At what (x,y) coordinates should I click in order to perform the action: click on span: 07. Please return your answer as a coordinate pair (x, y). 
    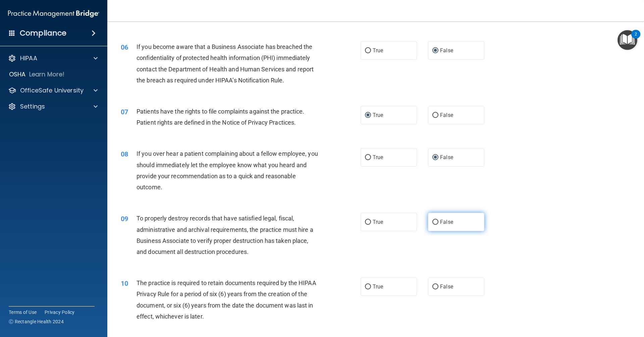
    Looking at the image, I should click on (124, 112).